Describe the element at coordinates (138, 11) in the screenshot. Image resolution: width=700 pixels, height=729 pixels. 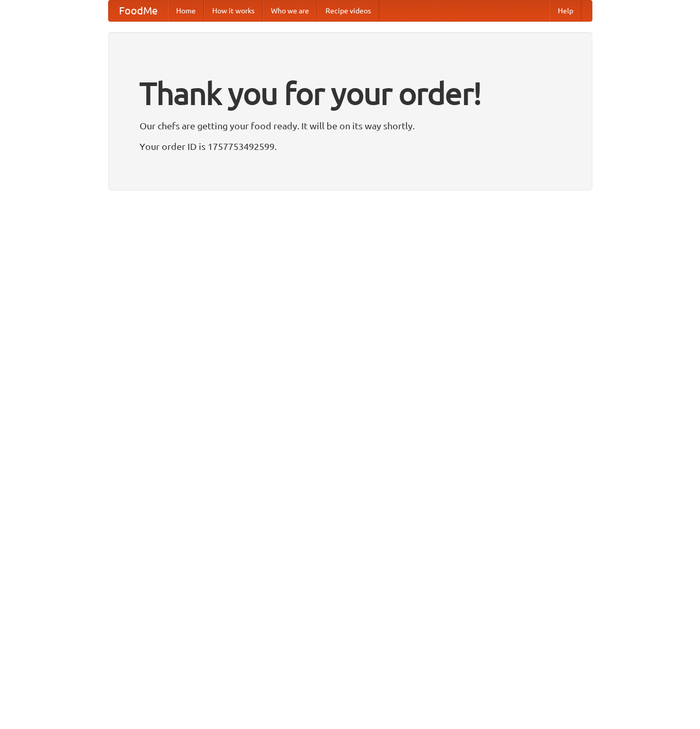
I see `a: FoodMe` at that location.